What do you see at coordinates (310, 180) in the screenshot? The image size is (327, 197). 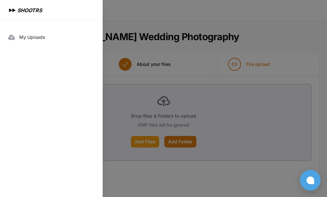 I see `button: Open chat window` at bounding box center [310, 180].